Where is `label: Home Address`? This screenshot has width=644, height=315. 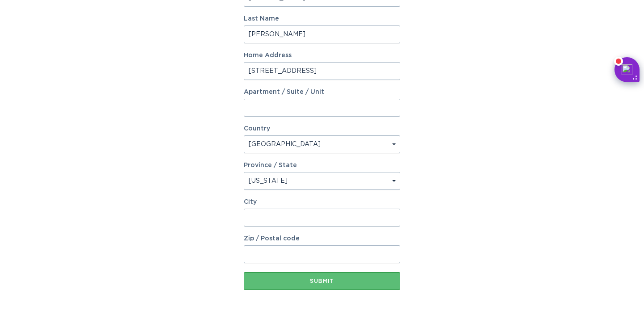
label: Home Address is located at coordinates (322, 56).